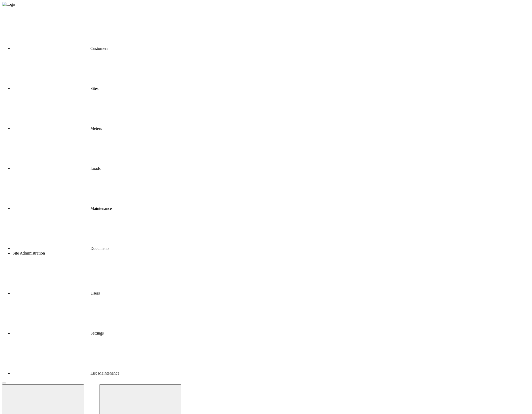  I want to click on a: Sites, so click(55, 88).